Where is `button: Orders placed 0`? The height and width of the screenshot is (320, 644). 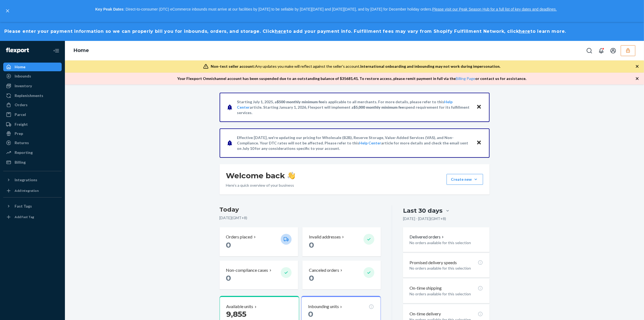
button: Orders placed 0 is located at coordinates (259, 241).